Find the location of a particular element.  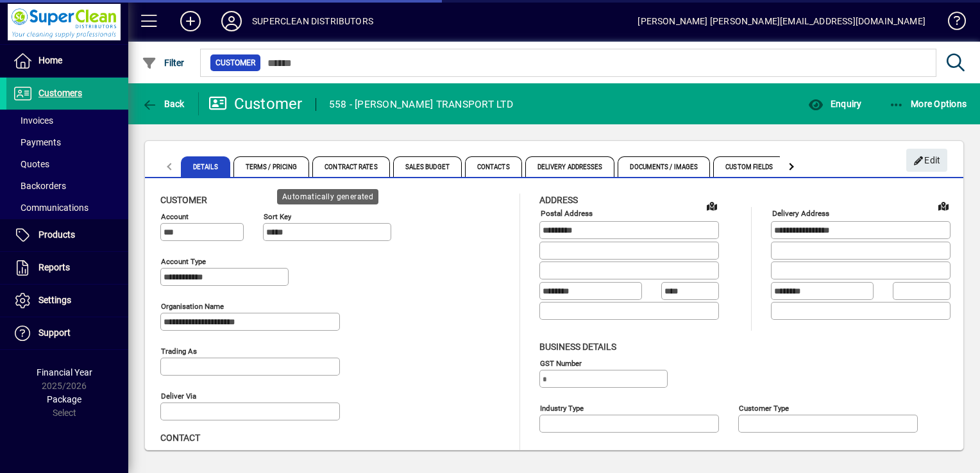

span: Sales Budget is located at coordinates (428, 166).